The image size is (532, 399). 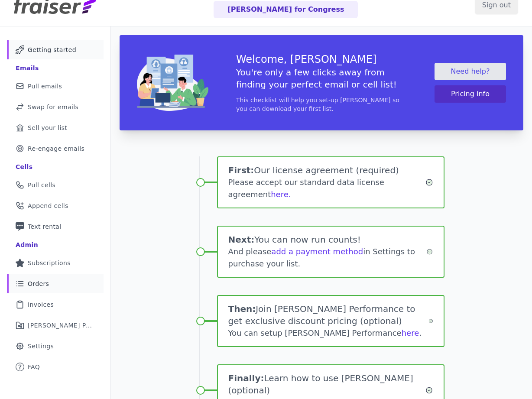 I want to click on a: Text rental, so click(x=55, y=226).